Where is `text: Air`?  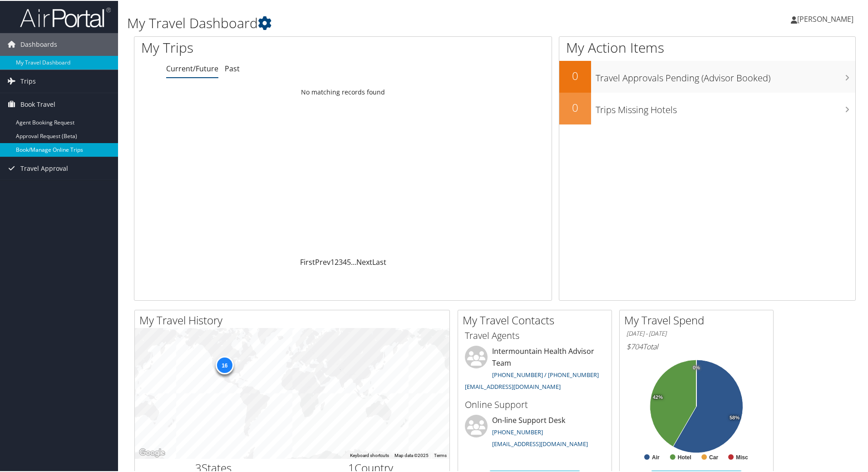
text: Air is located at coordinates (656, 457).